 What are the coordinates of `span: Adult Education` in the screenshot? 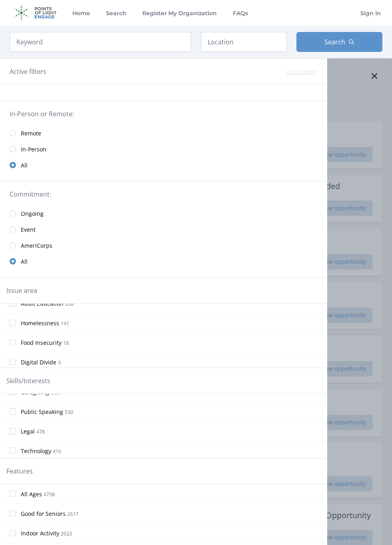 It's located at (42, 304).